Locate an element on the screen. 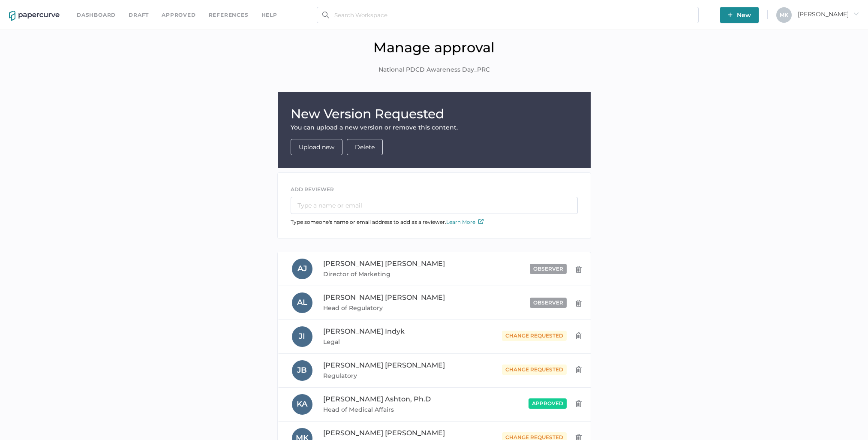 Image resolution: width=868 pixels, height=440 pixels. a: References is located at coordinates (229, 15).